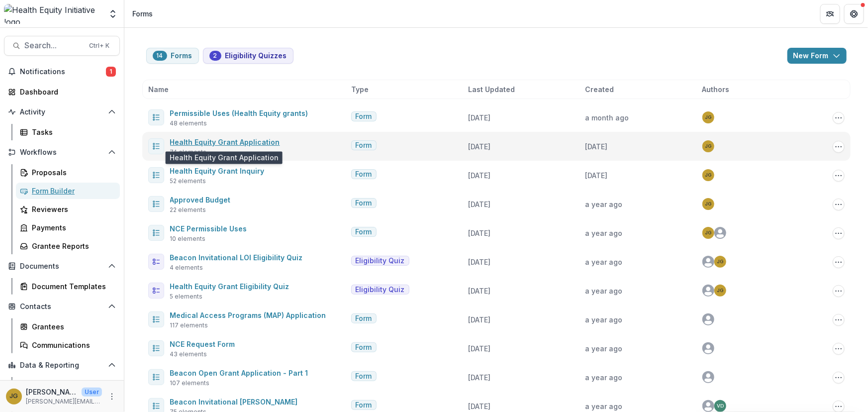 This screenshot has width=868, height=412. Describe the element at coordinates (188, 210) in the screenshot. I see `span: 22 elements` at that location.